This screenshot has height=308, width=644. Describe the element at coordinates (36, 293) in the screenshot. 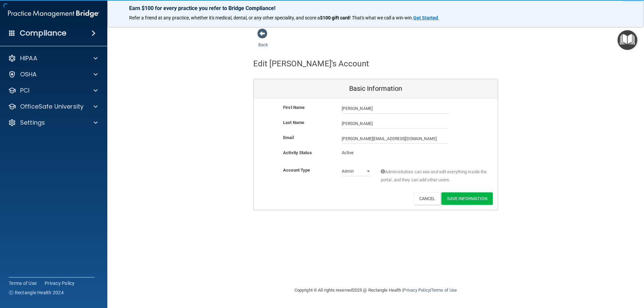

I see `span: Ⓒ Rectangle Health 2024` at that location.